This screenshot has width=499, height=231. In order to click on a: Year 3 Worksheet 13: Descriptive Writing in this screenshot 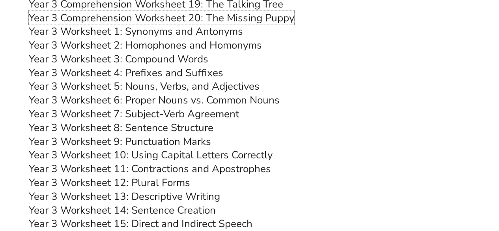, I will do `click(124, 196)`.